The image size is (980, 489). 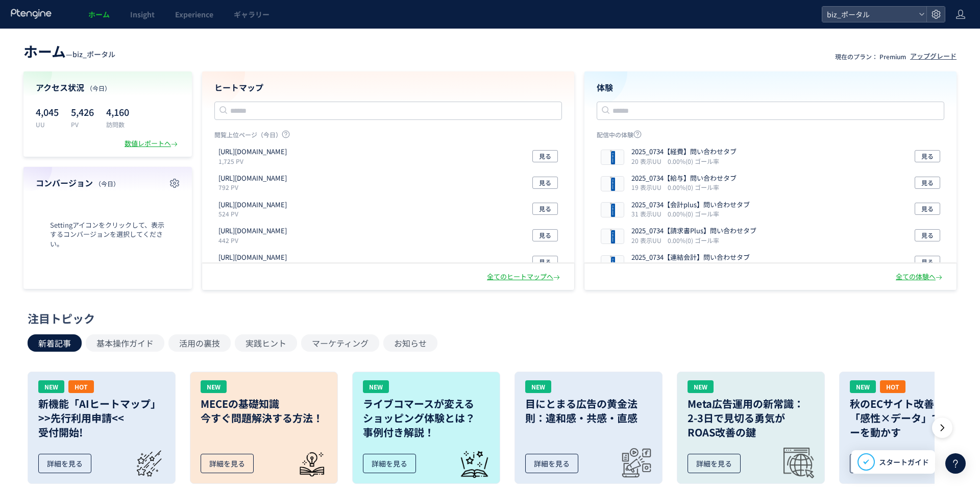 What do you see at coordinates (252, 204) in the screenshot?
I see `p: https://biz.moneyforward.com/accounting` at bounding box center [252, 204].